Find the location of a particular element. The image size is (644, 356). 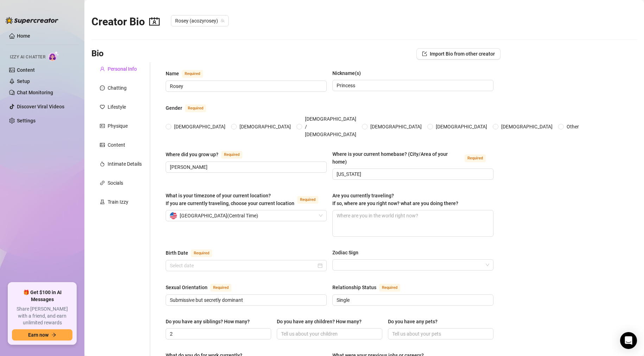

input: Do you have any pets? is located at coordinates (440, 334).